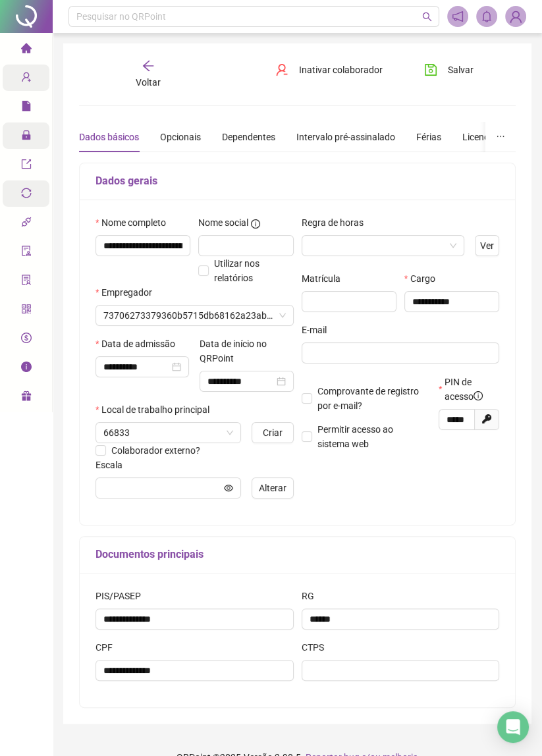 The image size is (542, 756). What do you see at coordinates (26, 282) in the screenshot?
I see `span: solution` at bounding box center [26, 282].